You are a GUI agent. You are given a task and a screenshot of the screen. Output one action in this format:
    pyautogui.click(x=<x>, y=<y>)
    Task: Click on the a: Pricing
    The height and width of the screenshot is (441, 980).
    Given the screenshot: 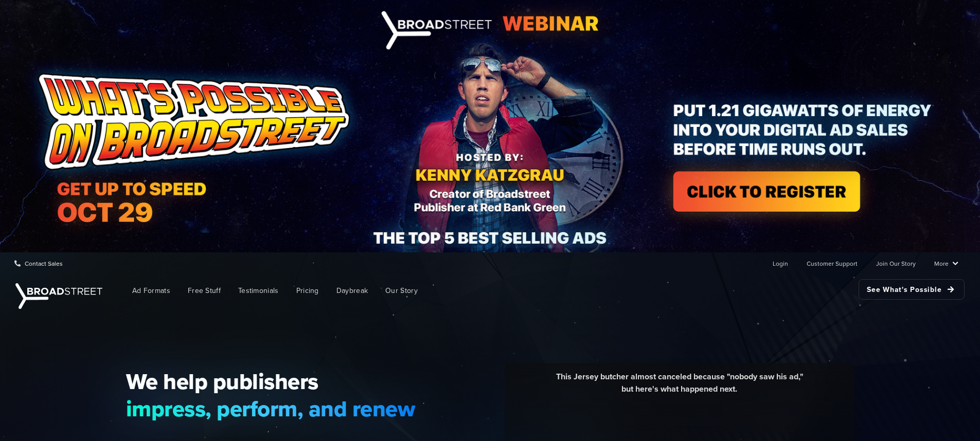 What is the action you would take?
    pyautogui.click(x=308, y=290)
    